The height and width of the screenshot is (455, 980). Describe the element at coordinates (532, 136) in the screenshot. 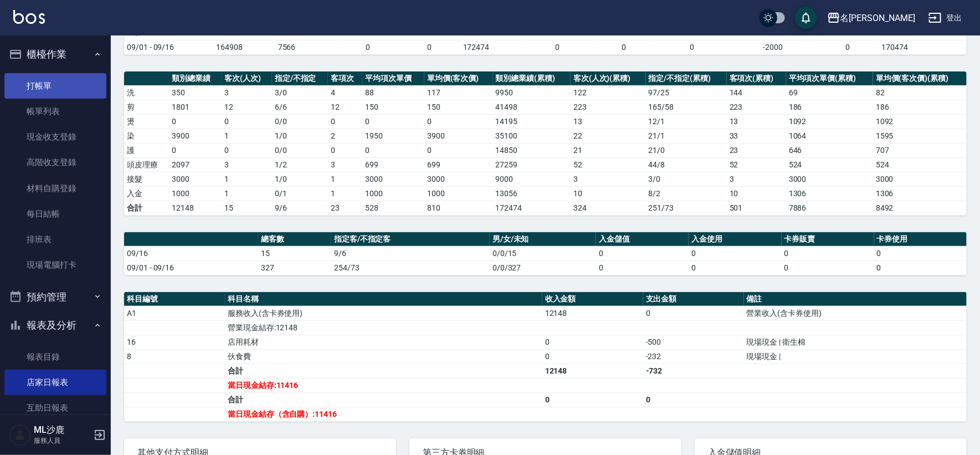

I see `td: 35100` at that location.